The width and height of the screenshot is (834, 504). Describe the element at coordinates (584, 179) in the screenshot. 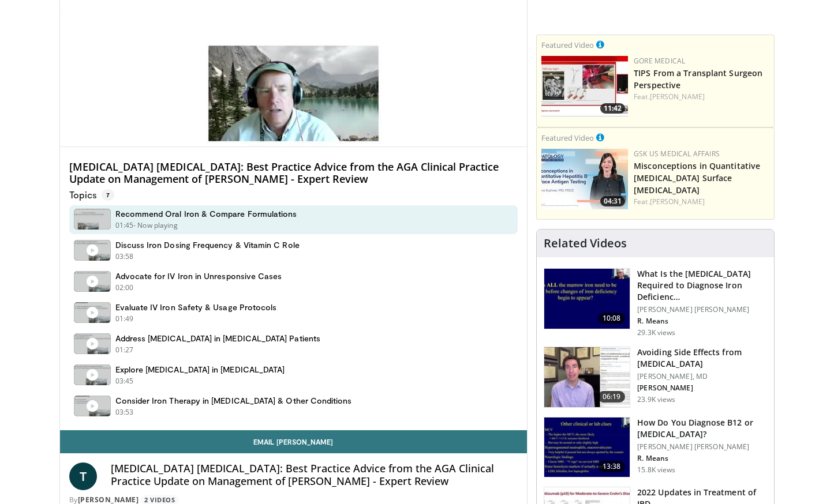

I see `img: ea8305e5-ef6b-4575-a231-c141b8650e1f.jpg.150x105_q85_crop-smart_upscale.jpg` at that location.